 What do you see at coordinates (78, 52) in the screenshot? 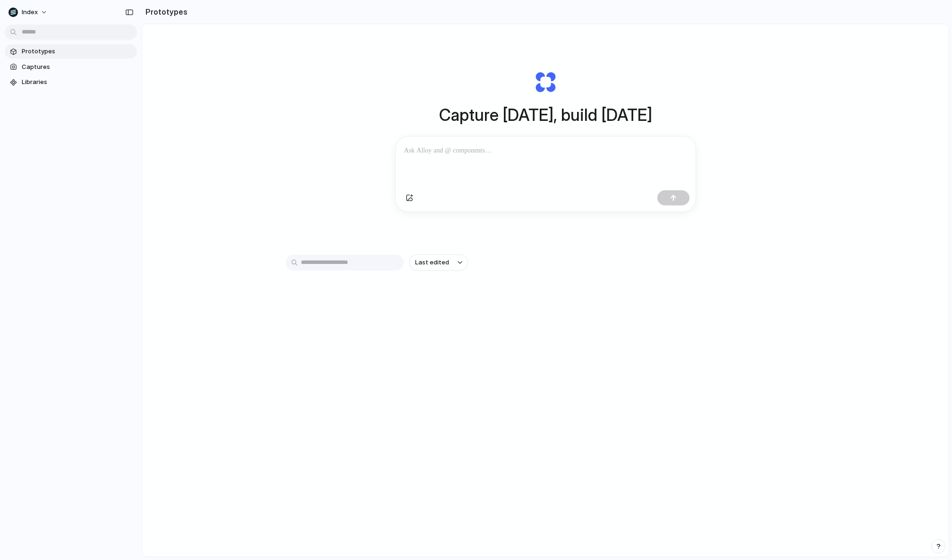
I see `span: Prototypes` at bounding box center [78, 52].